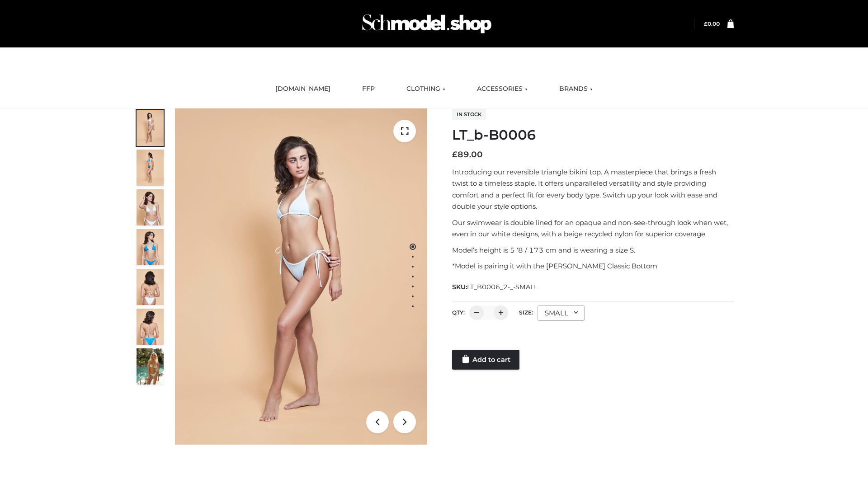 This screenshot has width=868, height=488. Describe the element at coordinates (502, 89) in the screenshot. I see `a: ACCESSORIES` at that location.